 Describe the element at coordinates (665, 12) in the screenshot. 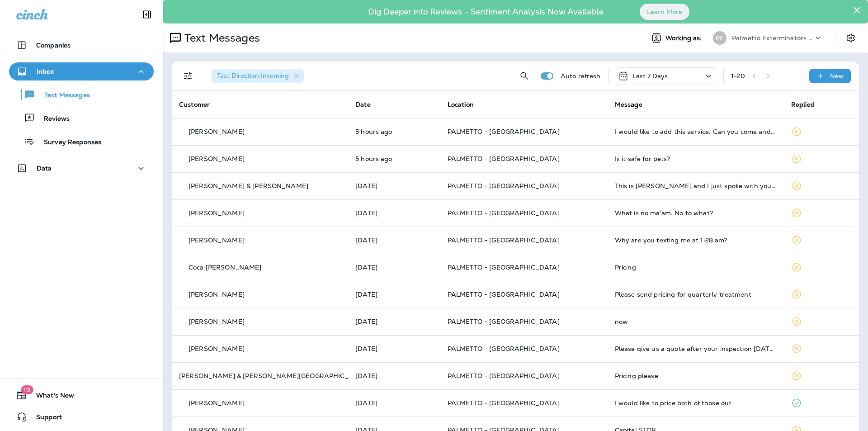

I see `button: Learn More` at that location.